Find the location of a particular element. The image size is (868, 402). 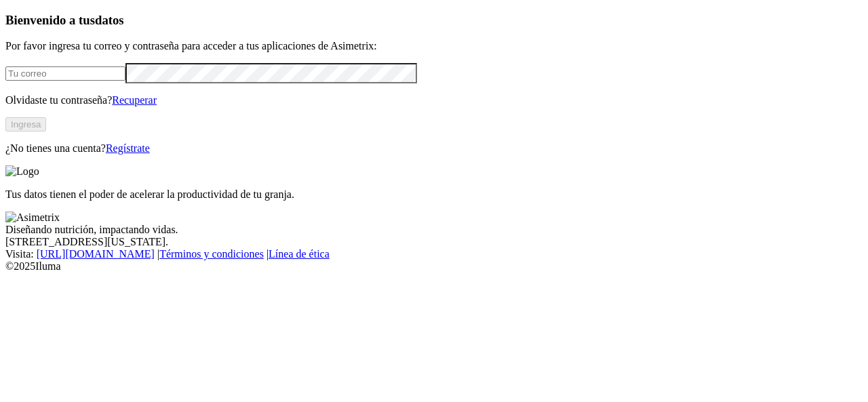

img: Asimetrix is located at coordinates (33, 218).